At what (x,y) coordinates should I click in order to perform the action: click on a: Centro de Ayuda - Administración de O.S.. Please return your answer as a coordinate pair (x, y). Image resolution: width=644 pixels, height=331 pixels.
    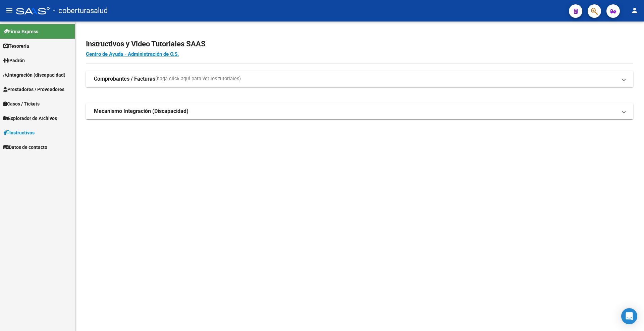
    Looking at the image, I should click on (132, 54).